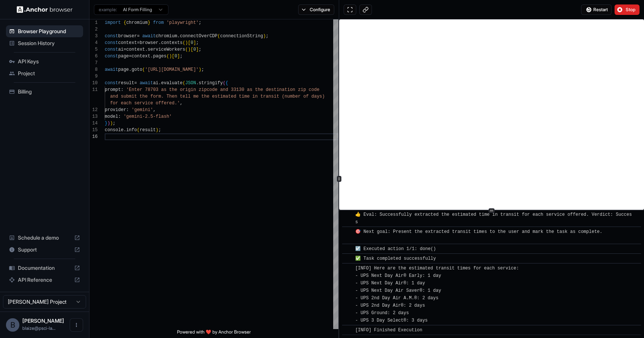 This screenshot has width=644, height=338. I want to click on div: 4, so click(94, 43).